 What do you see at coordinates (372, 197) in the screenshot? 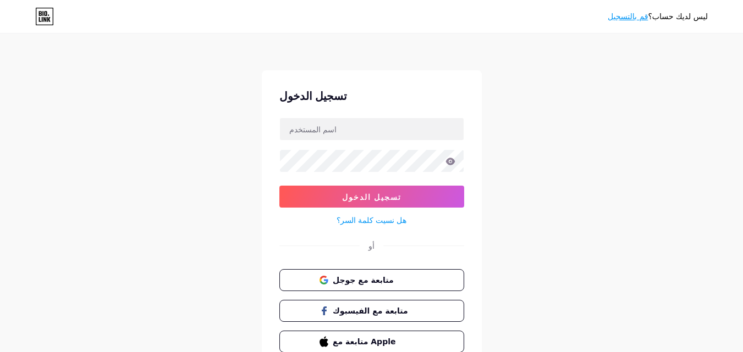
I see `button: تسجيل الدخول` at bounding box center [372, 197].